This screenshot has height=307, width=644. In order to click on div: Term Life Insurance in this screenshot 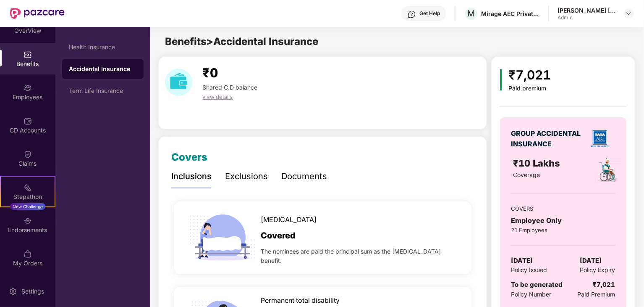, I will do `click(103, 91)`.